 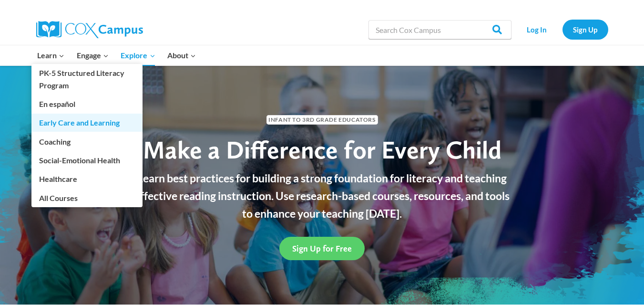 What do you see at coordinates (586, 29) in the screenshot?
I see `a: Sign Up` at bounding box center [586, 29].